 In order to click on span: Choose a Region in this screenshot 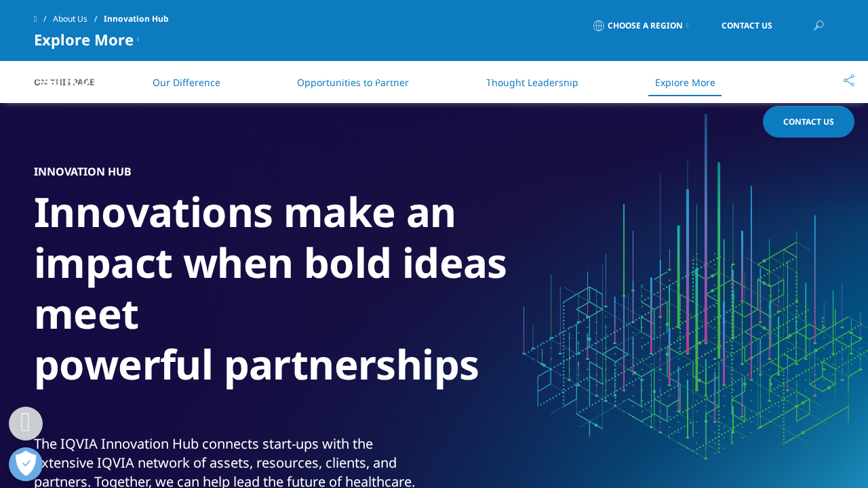, I will do `click(644, 26)`.